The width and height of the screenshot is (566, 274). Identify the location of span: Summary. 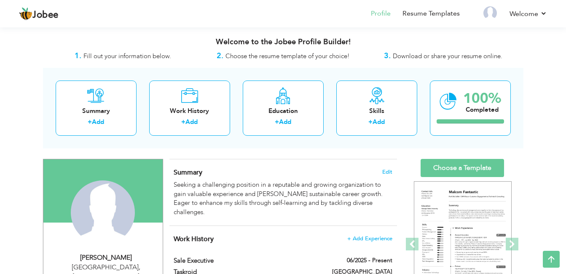
(188, 172).